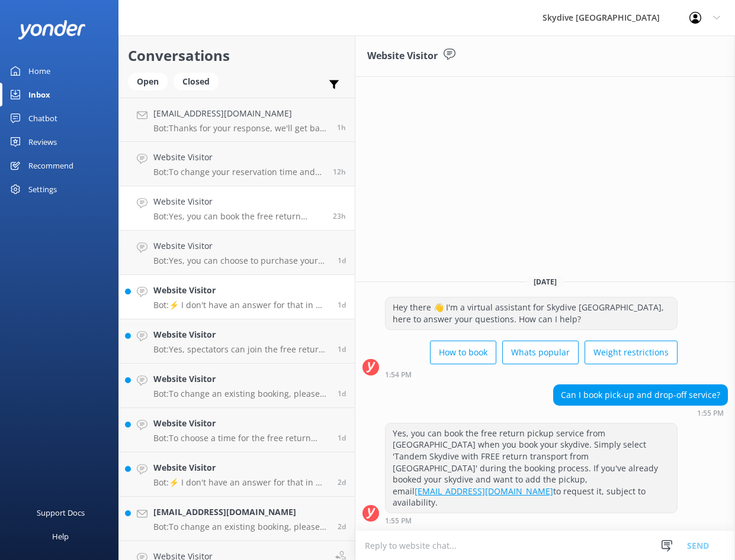 The height and width of the screenshot is (560, 735). Describe the element at coordinates (531, 375) in the screenshot. I see `div: Sep 02 2025 01:54pm (UTC +12:00) Pacific/Auckland` at that location.